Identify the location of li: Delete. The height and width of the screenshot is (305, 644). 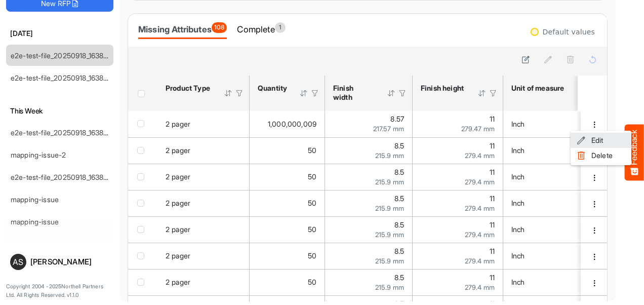
(601, 156).